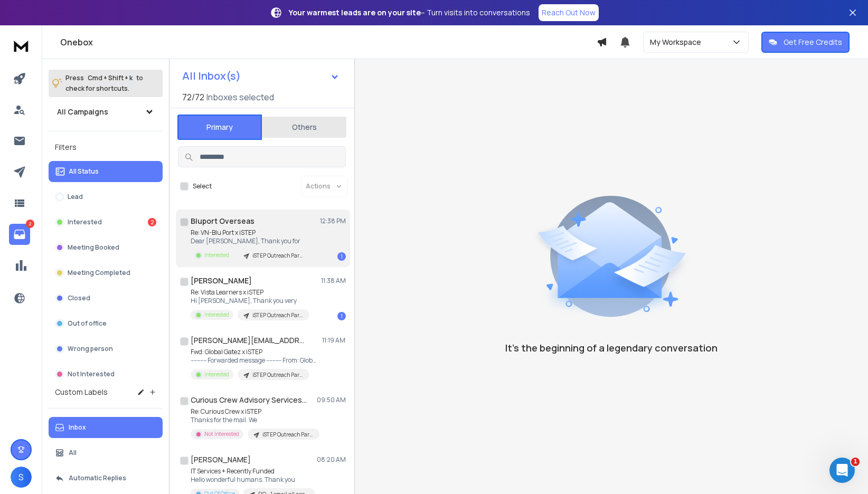 The height and width of the screenshot is (494, 868). What do you see at coordinates (75, 197) in the screenshot?
I see `p: Lead` at bounding box center [75, 197].